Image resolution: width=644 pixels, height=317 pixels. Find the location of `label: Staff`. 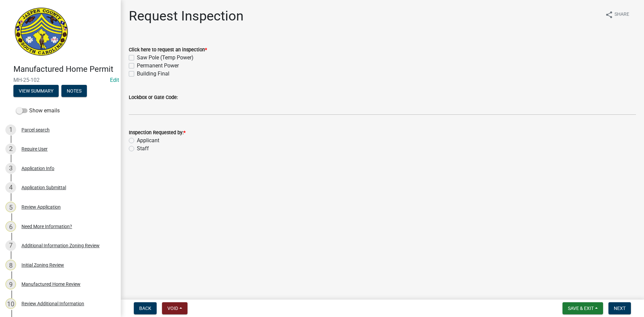

label: Staff is located at coordinates (142, 148).